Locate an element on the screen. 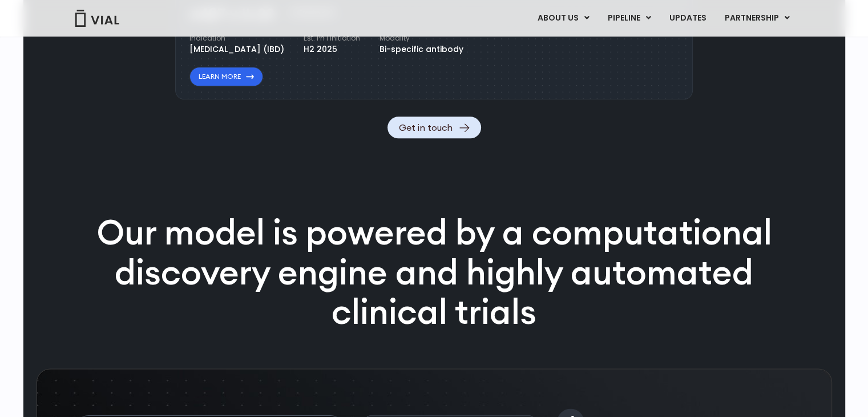 Image resolution: width=868 pixels, height=417 pixels. a: Learn More is located at coordinates (226, 77).